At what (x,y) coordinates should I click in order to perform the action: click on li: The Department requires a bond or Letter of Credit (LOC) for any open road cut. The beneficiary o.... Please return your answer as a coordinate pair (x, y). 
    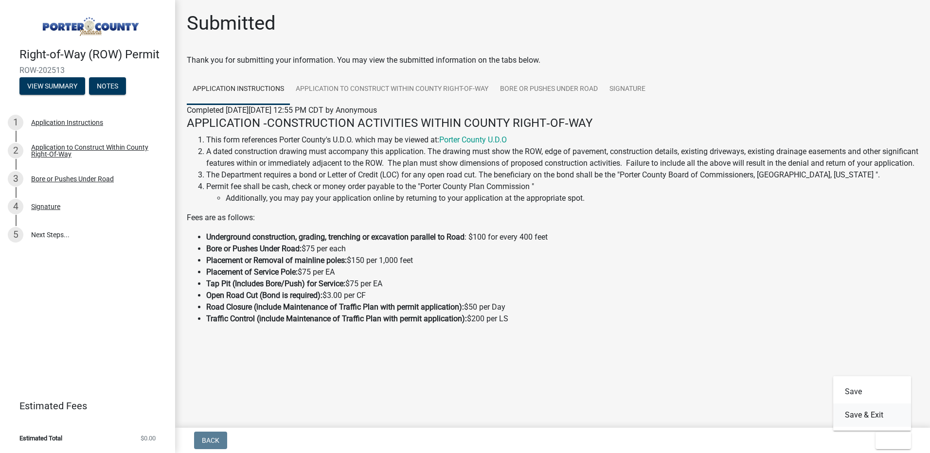
    Looking at the image, I should click on (562, 175).